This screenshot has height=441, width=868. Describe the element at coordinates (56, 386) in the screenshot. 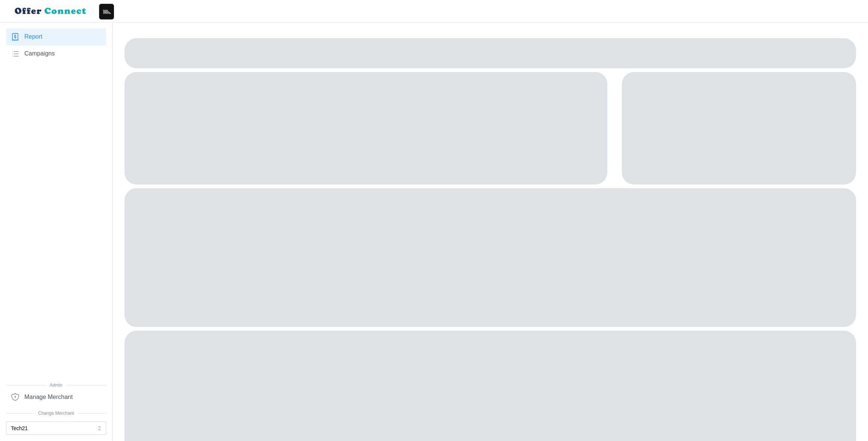

I see `span: Admin` at that location.